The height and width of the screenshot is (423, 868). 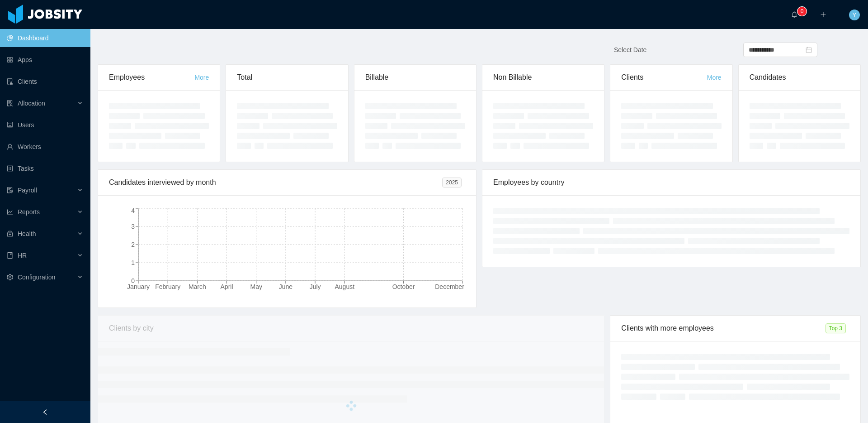 I want to click on div: Clients with more employees, so click(x=723, y=328).